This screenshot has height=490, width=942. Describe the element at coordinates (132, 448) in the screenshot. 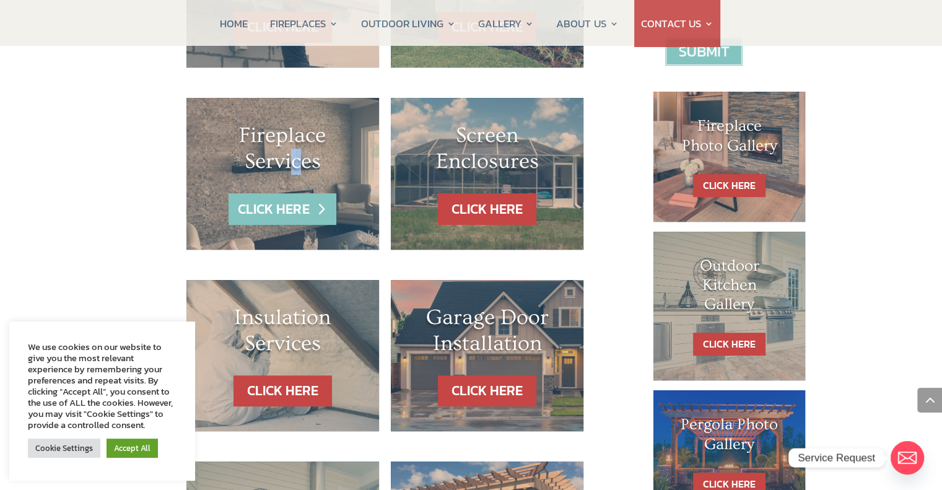

I see `a: Accept All` at that location.